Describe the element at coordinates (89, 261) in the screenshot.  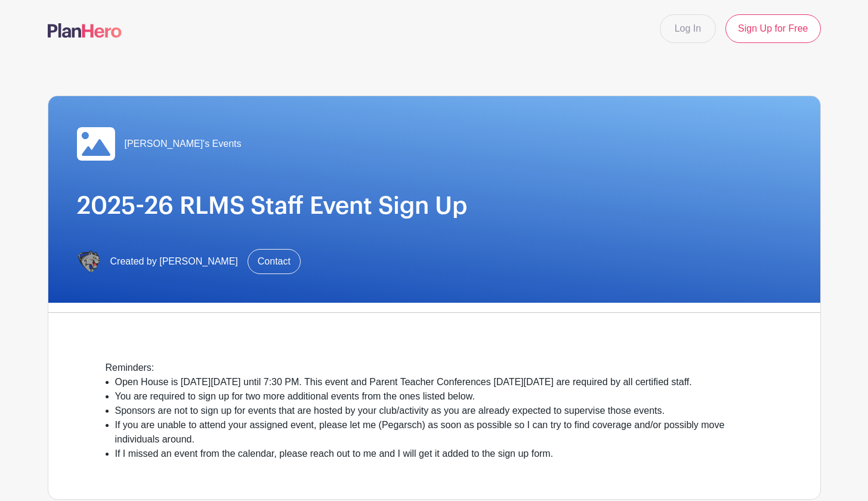
I see `img: IMG_6734.PNG` at that location.